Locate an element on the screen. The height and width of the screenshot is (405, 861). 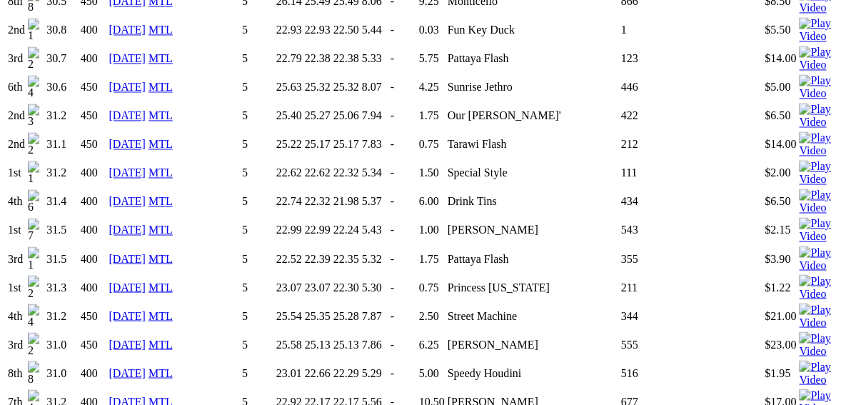
td: 5.29 is located at coordinates (375, 373).